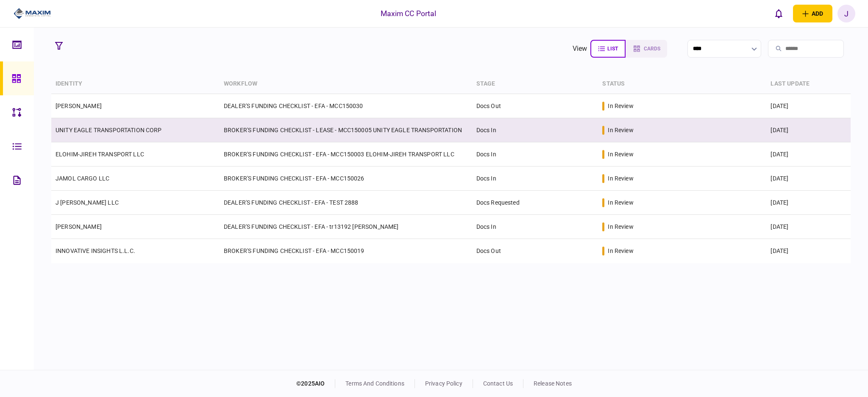 This screenshot has width=868, height=397. Describe the element at coordinates (552, 384) in the screenshot. I see `a: release notes` at that location.